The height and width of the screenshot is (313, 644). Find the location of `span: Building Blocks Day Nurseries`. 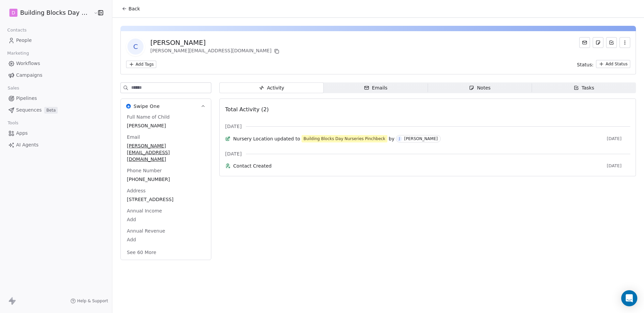

span: Building Blocks Day Nurseries is located at coordinates (56, 12).